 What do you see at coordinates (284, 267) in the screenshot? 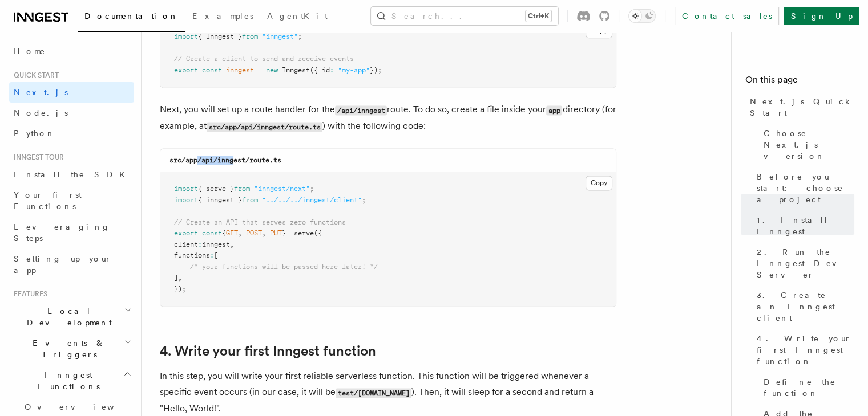
I see `span: /* your functions will be passed here later! */` at bounding box center [284, 267].